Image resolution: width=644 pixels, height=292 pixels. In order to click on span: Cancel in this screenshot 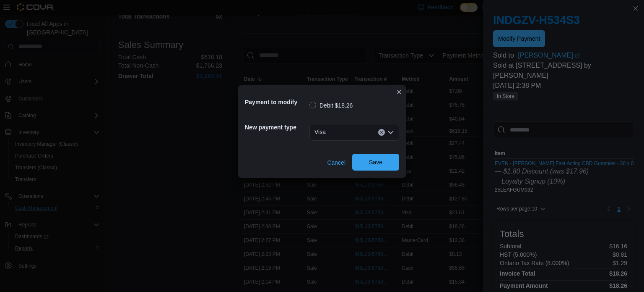, I will do `click(336, 163)`.